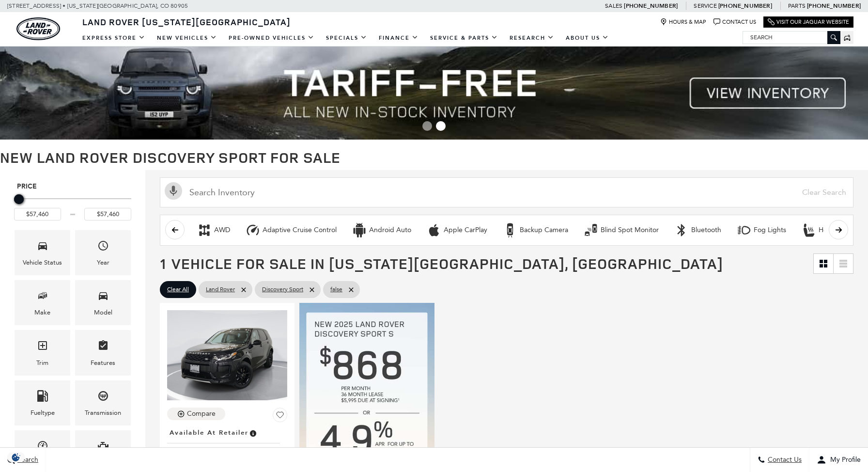 Image resolution: width=868 pixels, height=472 pixels. Describe the element at coordinates (253, 433) in the screenshot. I see `span: Vehicle is in stock and ready for immediate delivery. Due to demand, availability is subject to c...` at that location.